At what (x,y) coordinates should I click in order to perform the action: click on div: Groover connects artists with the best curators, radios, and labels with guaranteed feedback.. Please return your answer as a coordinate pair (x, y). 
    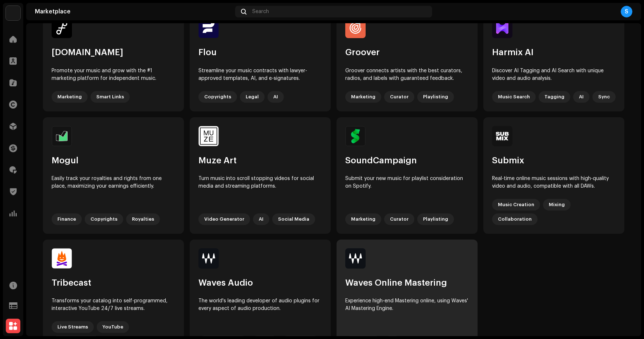
    Looking at the image, I should click on (407, 75).